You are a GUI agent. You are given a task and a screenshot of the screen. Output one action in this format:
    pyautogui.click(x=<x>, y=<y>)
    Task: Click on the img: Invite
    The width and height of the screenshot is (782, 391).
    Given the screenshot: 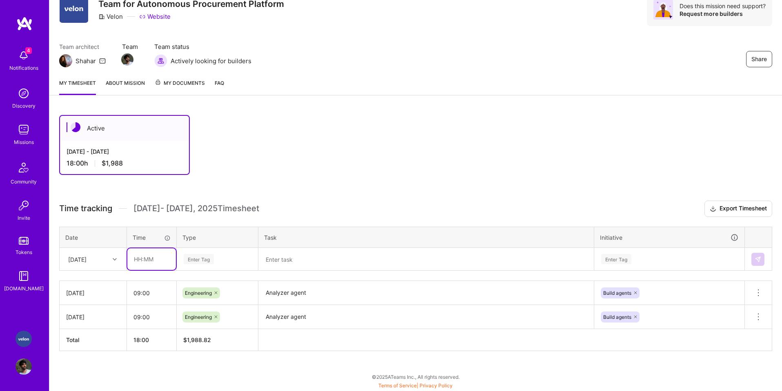 What is the action you would take?
    pyautogui.click(x=24, y=206)
    